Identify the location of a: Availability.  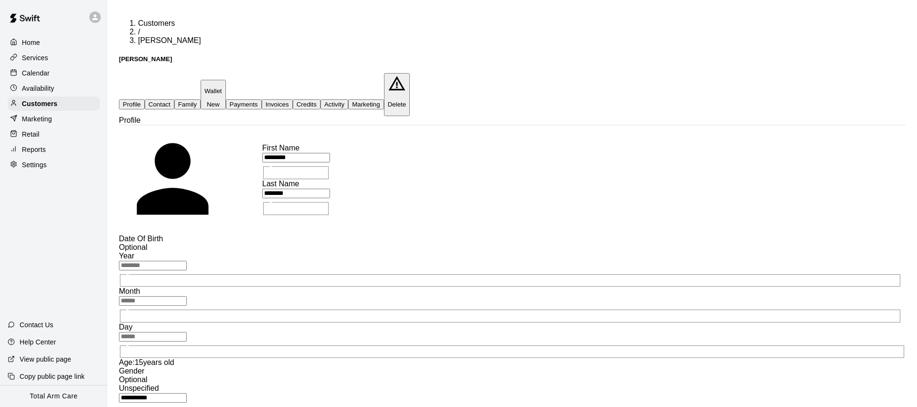
(54, 88).